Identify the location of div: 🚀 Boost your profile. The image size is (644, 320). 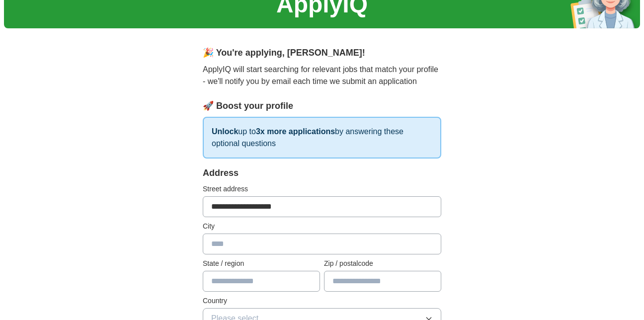
(322, 106).